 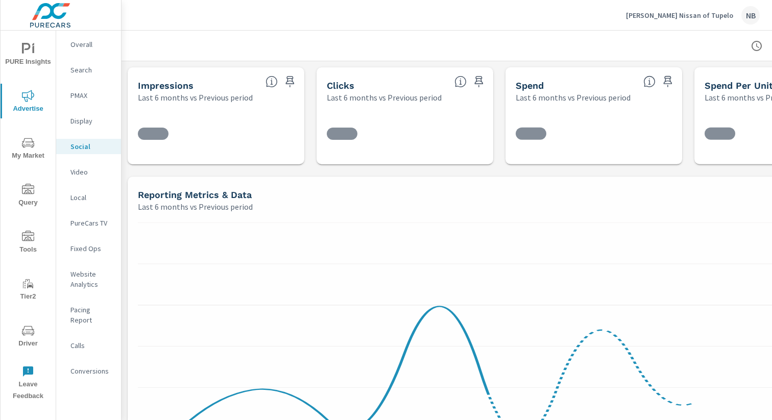 I want to click on span: Tier2, so click(x=28, y=290).